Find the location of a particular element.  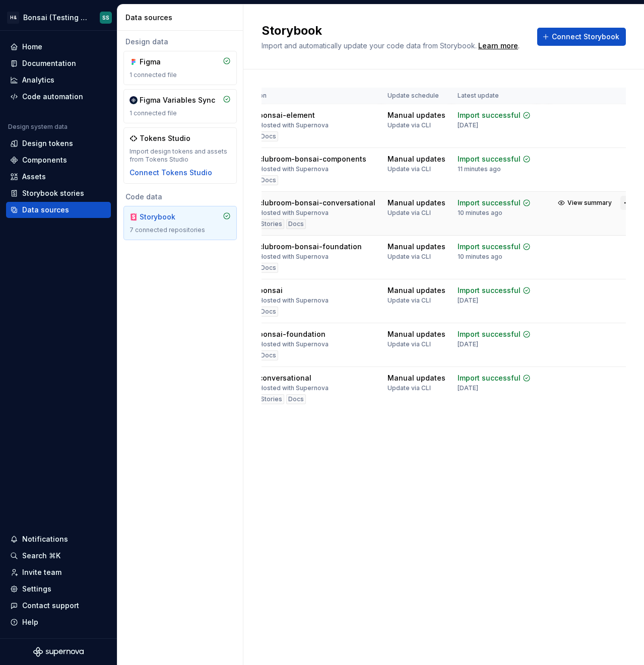

a: Tokens StudioImport design tokens and assets from Tokens StudioConnect Tokens Studio is located at coordinates (180, 156).